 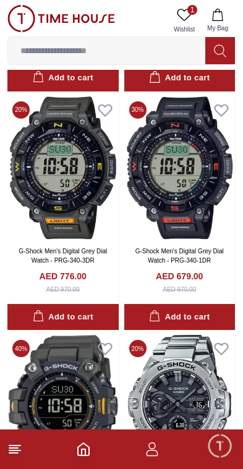 What do you see at coordinates (179, 276) in the screenshot?
I see `h4: AED 679.00` at bounding box center [179, 276].